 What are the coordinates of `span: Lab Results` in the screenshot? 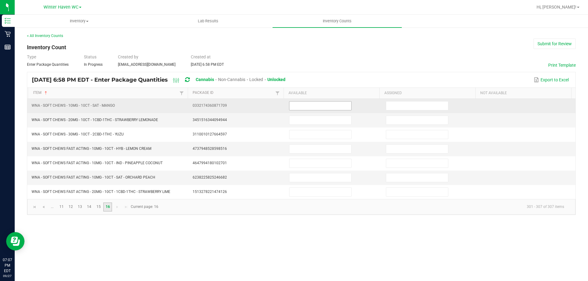 It's located at (208, 21).